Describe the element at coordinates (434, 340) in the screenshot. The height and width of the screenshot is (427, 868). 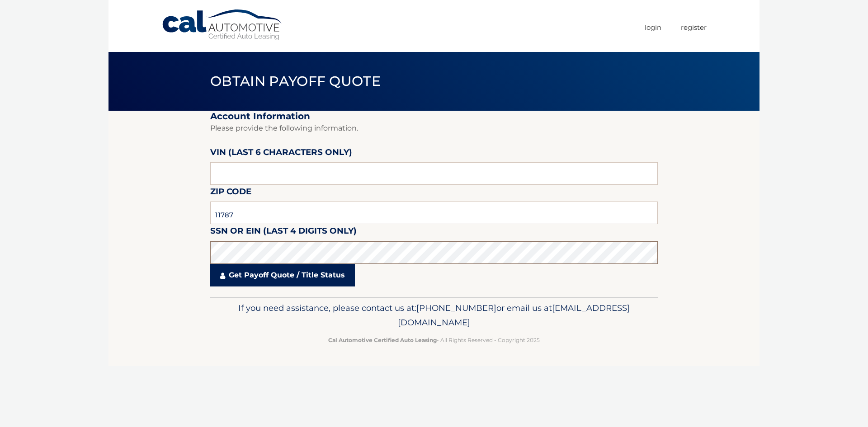
I see `p: - All Rights Reserved - Copyright 2025` at that location.